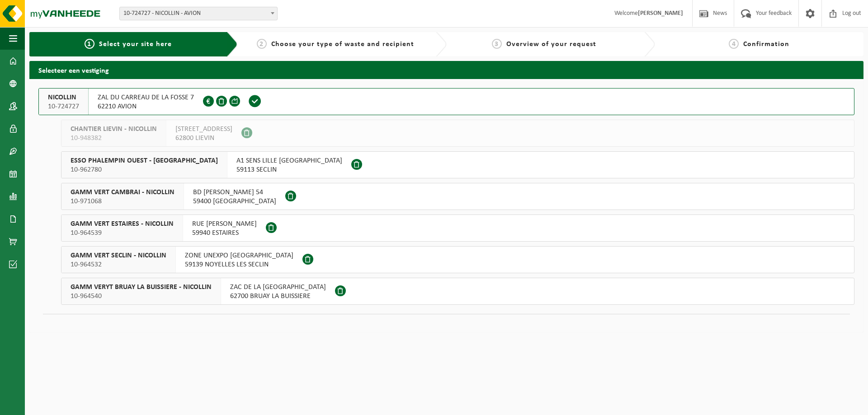 The height and width of the screenshot is (415, 868). I want to click on span: Choose your type of waste and recipient, so click(343, 44).